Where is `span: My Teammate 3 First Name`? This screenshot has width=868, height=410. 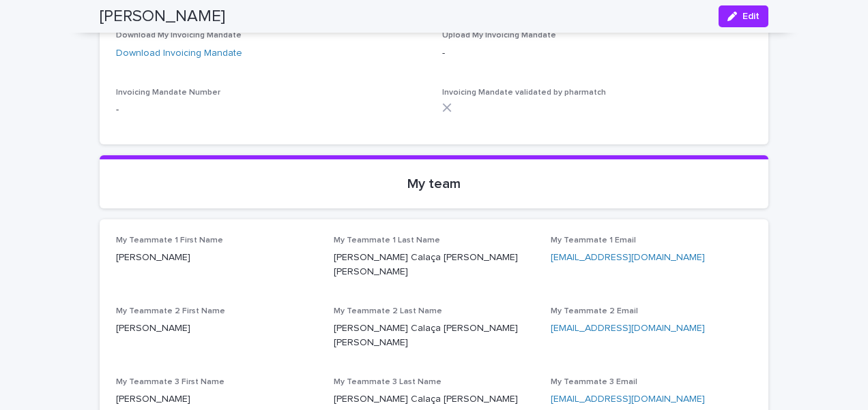 span: My Teammate 3 First Name is located at coordinates (170, 383).